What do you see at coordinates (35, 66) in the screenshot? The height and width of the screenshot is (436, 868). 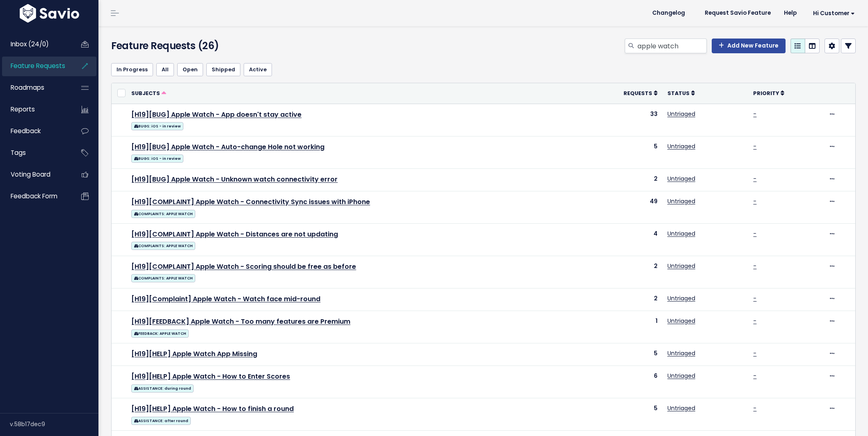 I see `a: Feature Requests` at bounding box center [35, 66].